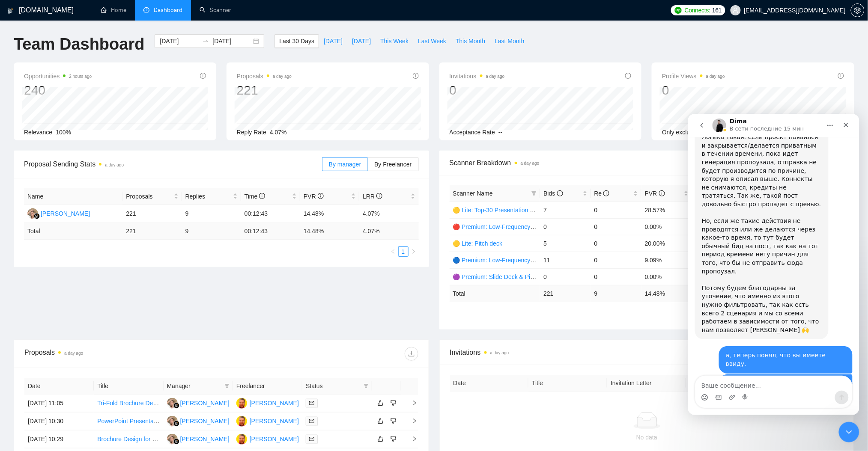  I want to click on span: This Month, so click(471, 41).